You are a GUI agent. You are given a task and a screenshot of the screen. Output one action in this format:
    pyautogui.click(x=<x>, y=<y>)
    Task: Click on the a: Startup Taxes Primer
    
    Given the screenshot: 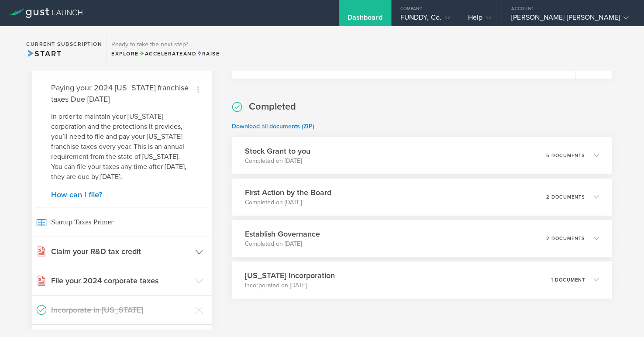 What is the action you would take?
    pyautogui.click(x=122, y=221)
    